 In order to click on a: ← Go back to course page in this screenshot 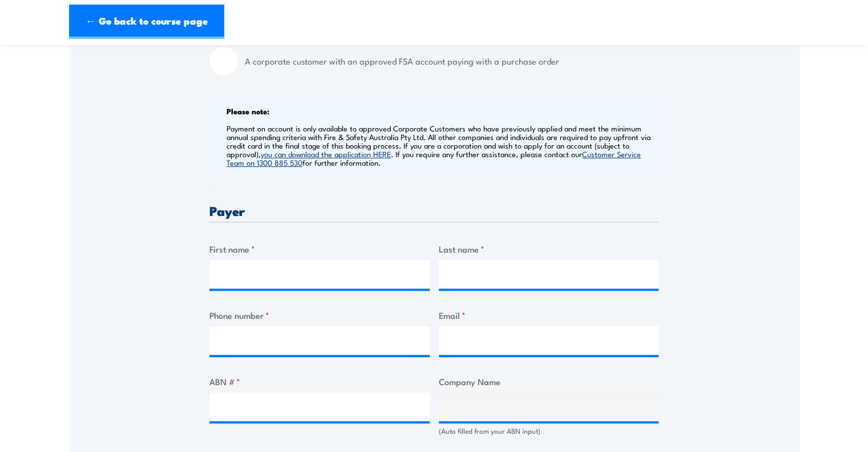, I will do `click(147, 22)`.